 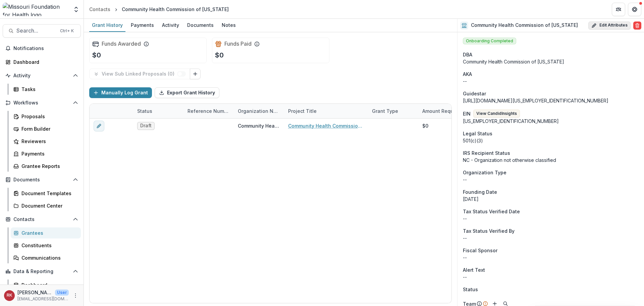 What do you see at coordinates (45, 89) in the screenshot?
I see `a: Tasks` at bounding box center [45, 89].